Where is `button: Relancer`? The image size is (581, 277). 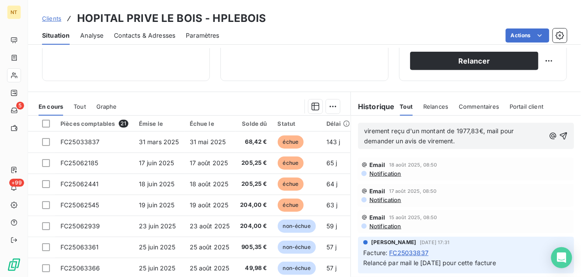
button: Relancer is located at coordinates (474, 61).